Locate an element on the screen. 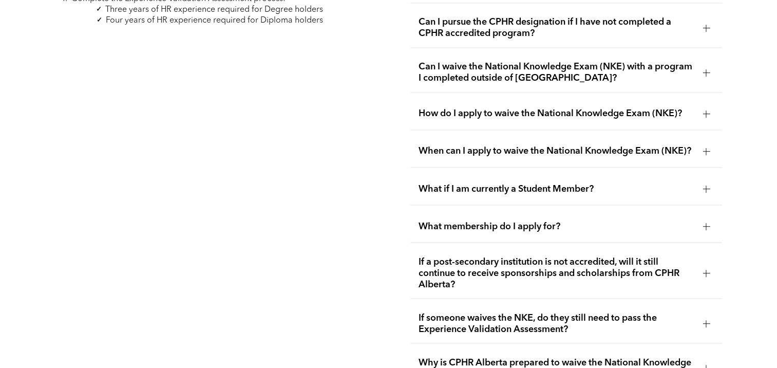  span: Four years of HR experience required for Diploma holders is located at coordinates (214, 21).